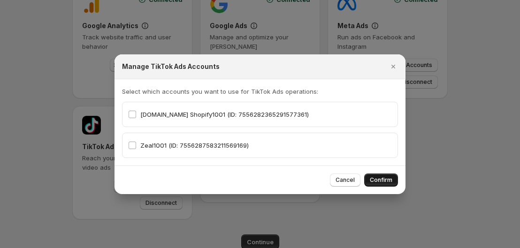 The height and width of the screenshot is (248, 520). I want to click on p: Select which accounts you want to use for TikTok Ads operations:, so click(260, 91).